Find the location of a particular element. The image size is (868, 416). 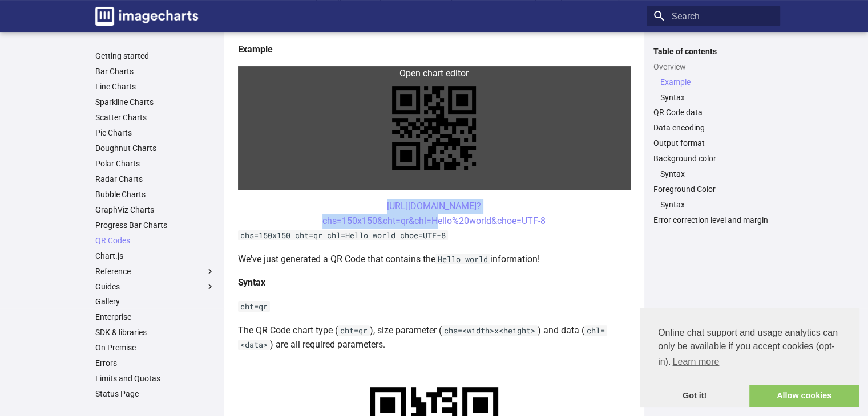

a: Sparkline Charts is located at coordinates (155, 102).